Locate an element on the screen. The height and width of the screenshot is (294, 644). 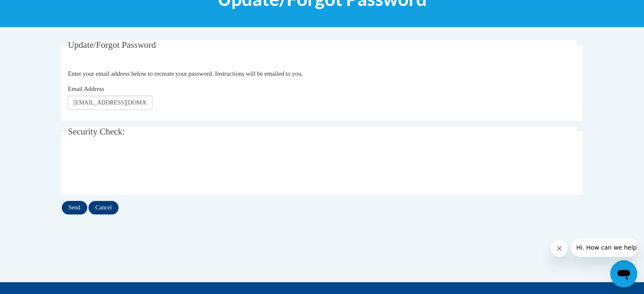
input: Cancel is located at coordinates (103, 207).